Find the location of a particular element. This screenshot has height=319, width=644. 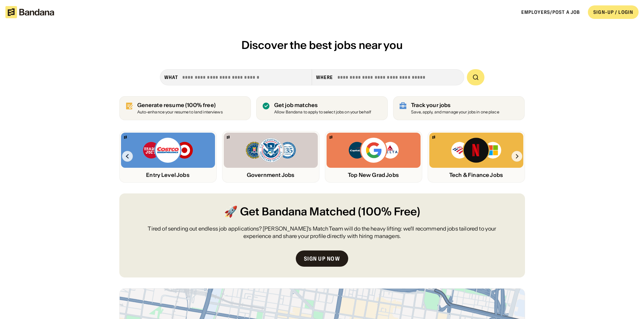

div: Auto-enhance your resume to land interviews is located at coordinates (180, 112).